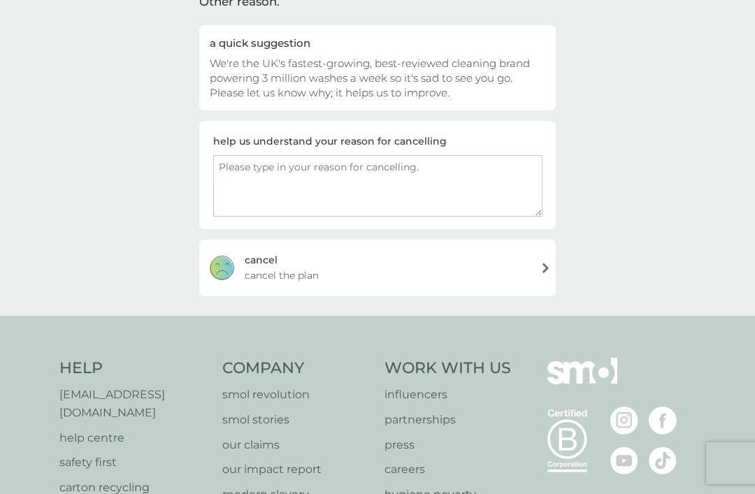 The width and height of the screenshot is (755, 494). What do you see at coordinates (282, 276) in the screenshot?
I see `span: cancel the plan` at bounding box center [282, 276].